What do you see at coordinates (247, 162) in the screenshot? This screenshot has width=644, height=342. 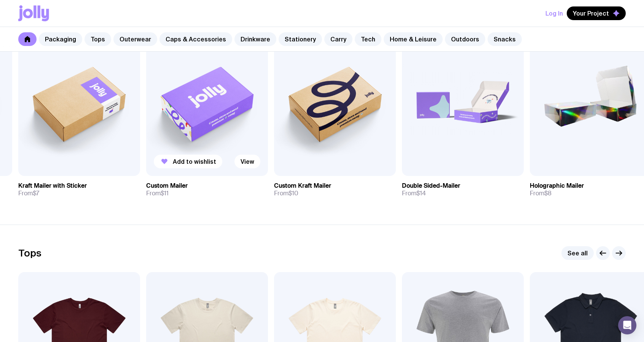 I see `a: View` at bounding box center [247, 162].